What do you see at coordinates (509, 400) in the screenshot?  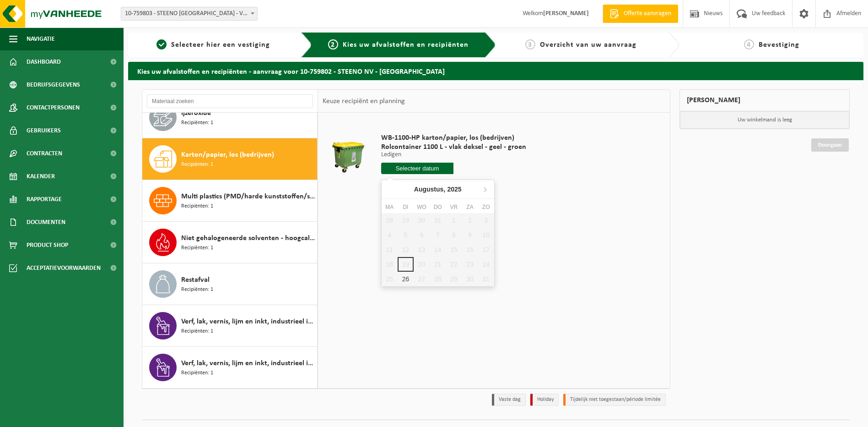 I see `li: Vaste dag` at bounding box center [509, 400].